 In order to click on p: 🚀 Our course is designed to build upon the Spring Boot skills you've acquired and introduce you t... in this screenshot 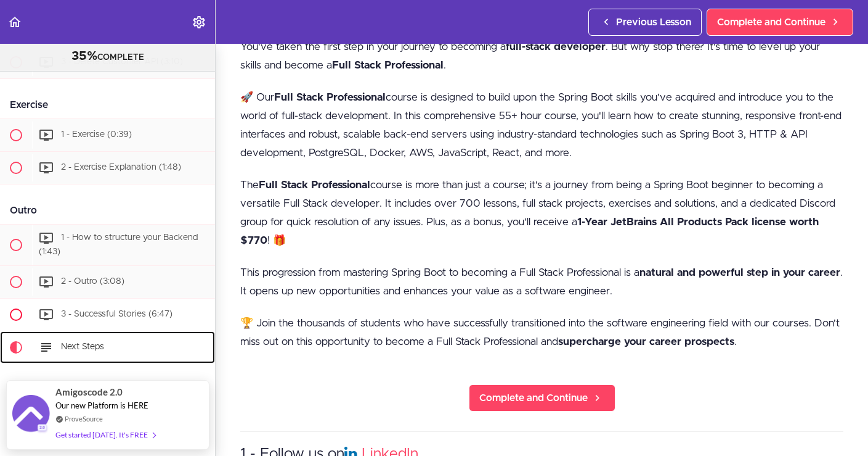, I will do `click(542, 125)`.